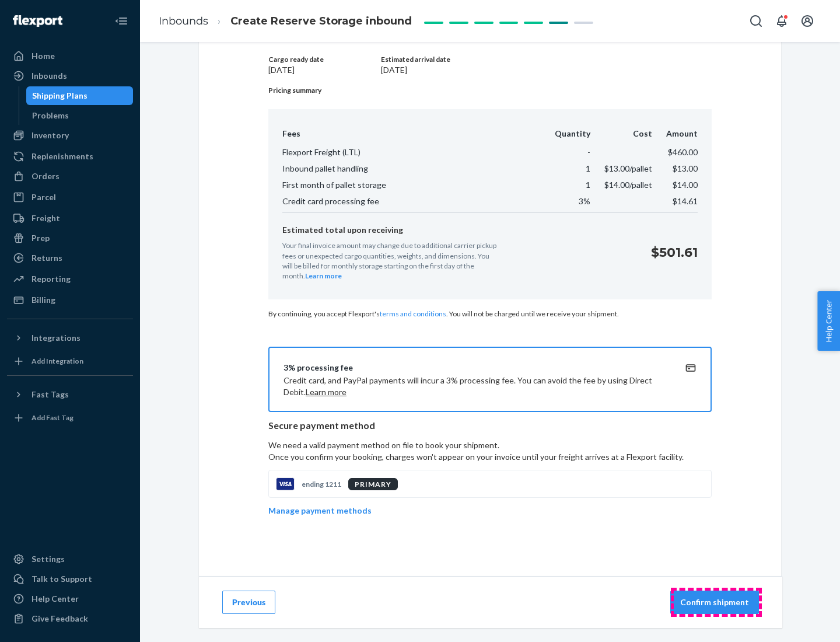 The height and width of the screenshot is (642, 840). Describe the element at coordinates (321, 21) in the screenshot. I see `span: Create Reserve Storage inbound` at that location.